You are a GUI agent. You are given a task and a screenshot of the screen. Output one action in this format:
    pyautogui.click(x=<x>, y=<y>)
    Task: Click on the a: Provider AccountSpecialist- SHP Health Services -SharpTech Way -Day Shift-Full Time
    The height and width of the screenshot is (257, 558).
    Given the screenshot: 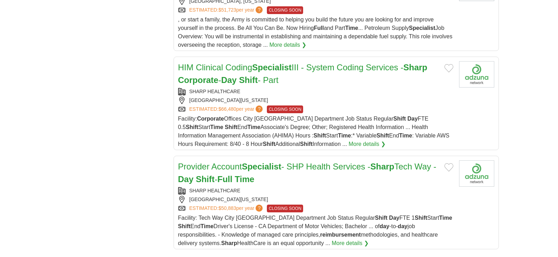 What is the action you would take?
    pyautogui.click(x=307, y=173)
    